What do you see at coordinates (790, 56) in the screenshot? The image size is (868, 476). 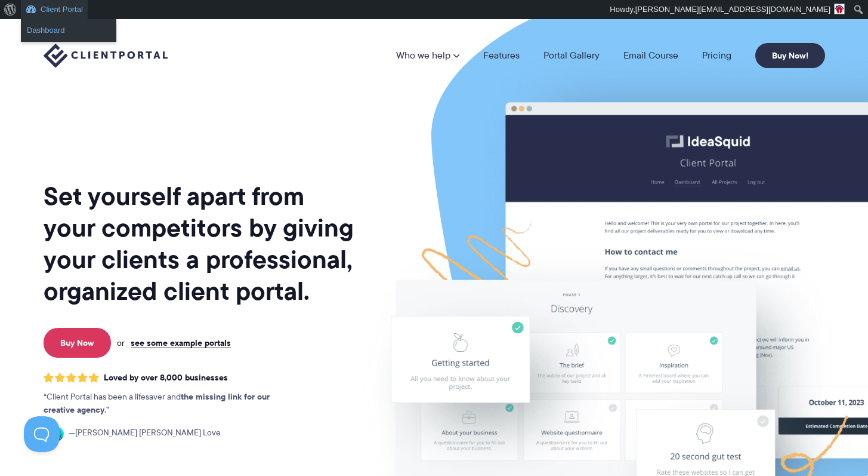 I see `a: Buy Now!` at bounding box center [790, 56].